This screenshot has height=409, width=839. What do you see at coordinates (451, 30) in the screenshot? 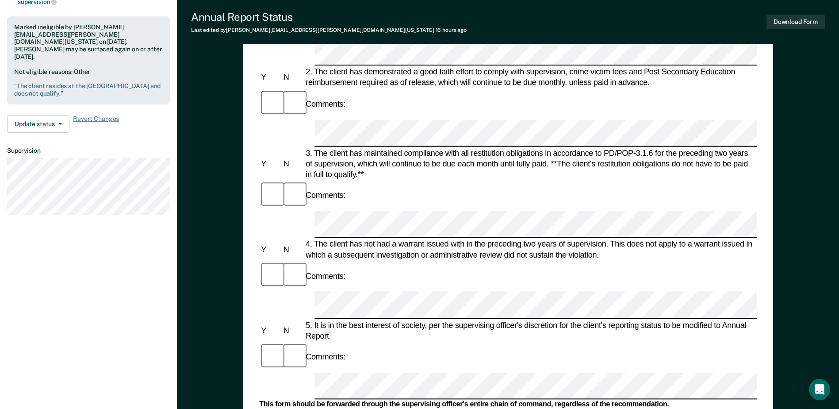
I see `span: 16 hours ago` at bounding box center [451, 30].